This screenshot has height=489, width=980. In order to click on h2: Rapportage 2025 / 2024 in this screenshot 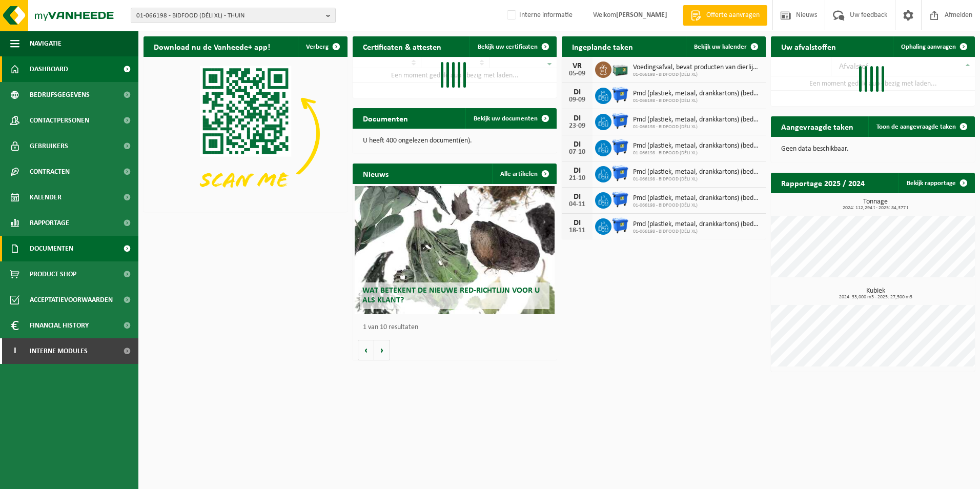, I will do `click(822, 182)`.